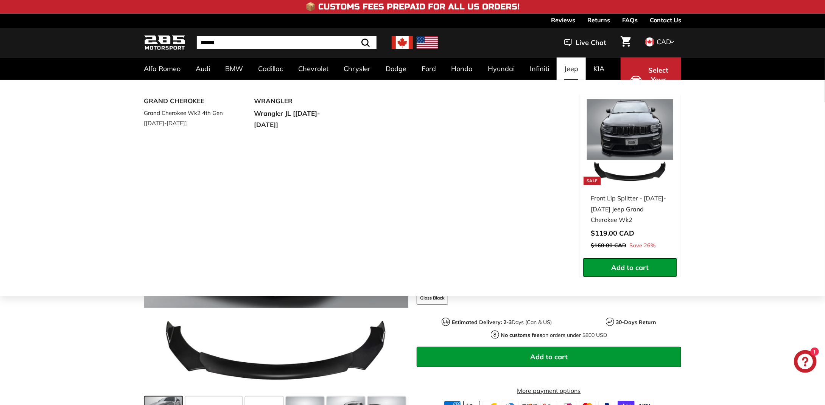  Describe the element at coordinates (522, 335) in the screenshot. I see `strong: No customs fees` at that location.